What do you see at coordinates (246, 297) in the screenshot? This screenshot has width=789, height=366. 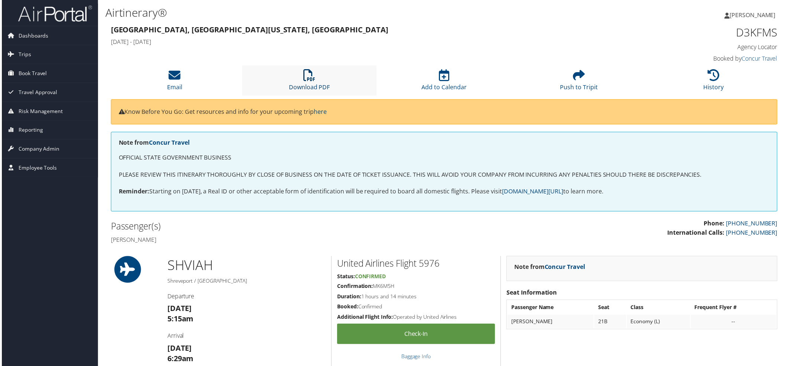 I see `h4: Departure` at bounding box center [246, 297].